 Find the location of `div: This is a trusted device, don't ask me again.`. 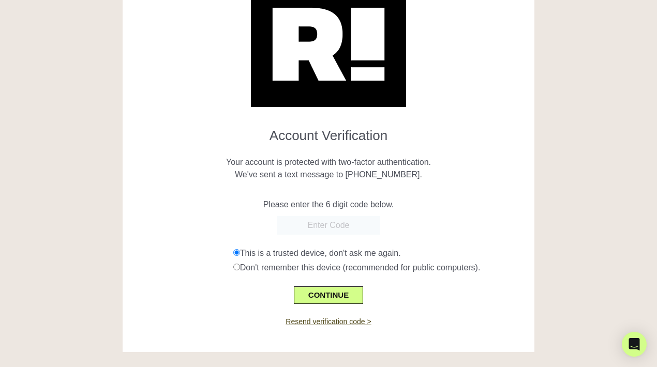

div: This is a trusted device, don't ask me again. is located at coordinates (380, 253).